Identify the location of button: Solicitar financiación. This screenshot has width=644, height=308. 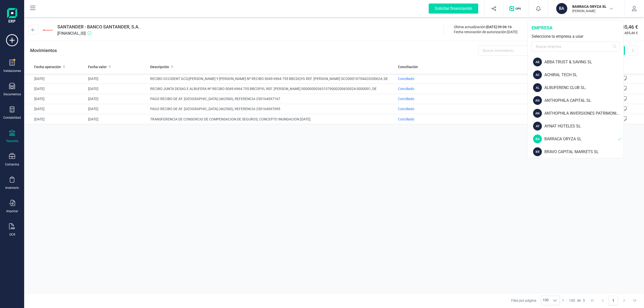
(453, 8).